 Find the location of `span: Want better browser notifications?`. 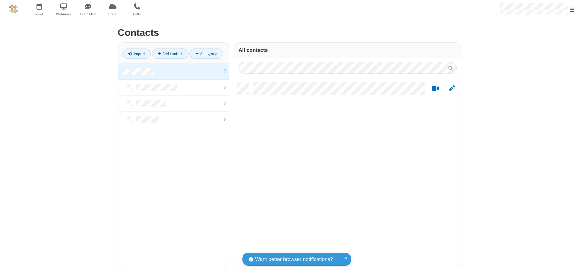

span: Want better browser notifications? is located at coordinates (294, 260).